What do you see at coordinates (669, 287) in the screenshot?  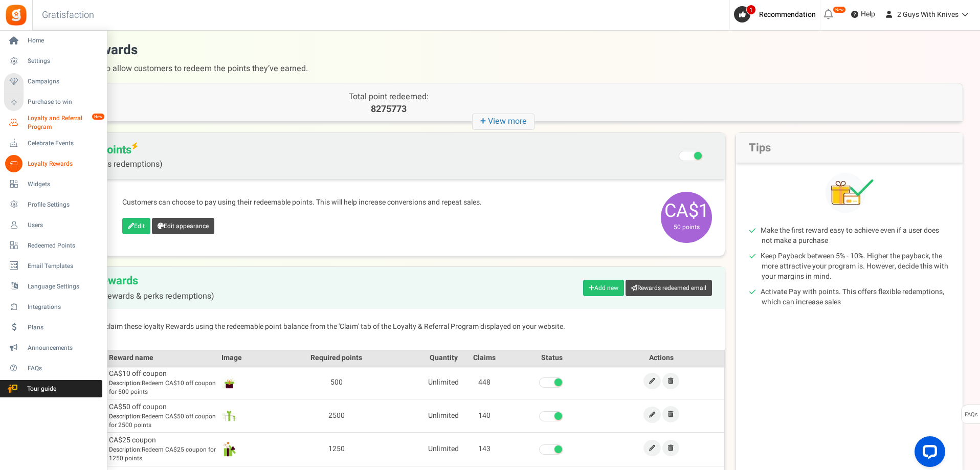 I see `a: Rewards redeemed email` at bounding box center [669, 287].